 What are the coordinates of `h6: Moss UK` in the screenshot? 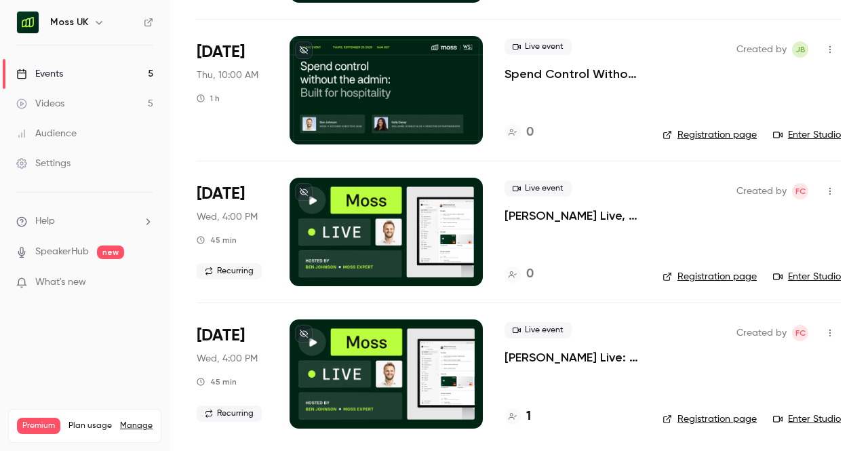 It's located at (69, 22).